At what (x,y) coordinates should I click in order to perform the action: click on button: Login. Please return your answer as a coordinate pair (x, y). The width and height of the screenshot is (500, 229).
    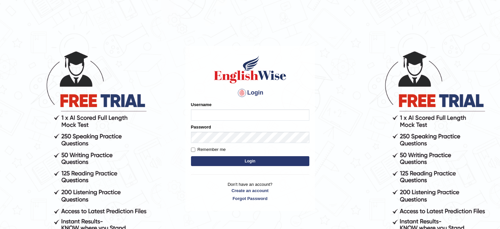
    Looking at the image, I should click on (250, 161).